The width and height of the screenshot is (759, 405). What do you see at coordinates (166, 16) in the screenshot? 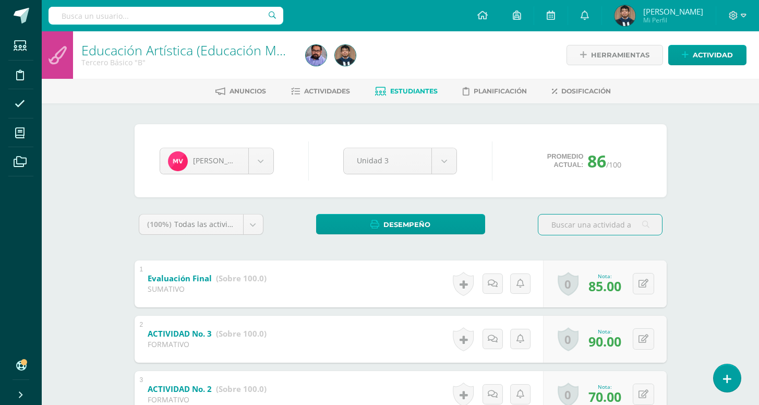
I see `input: Busca un usuario...` at bounding box center [166, 16].